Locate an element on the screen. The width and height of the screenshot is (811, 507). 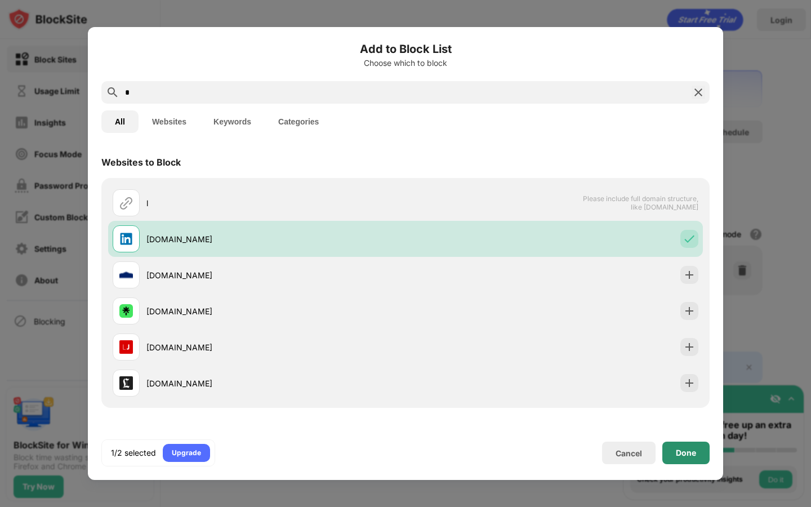
img: search.svg is located at coordinates (113, 92).